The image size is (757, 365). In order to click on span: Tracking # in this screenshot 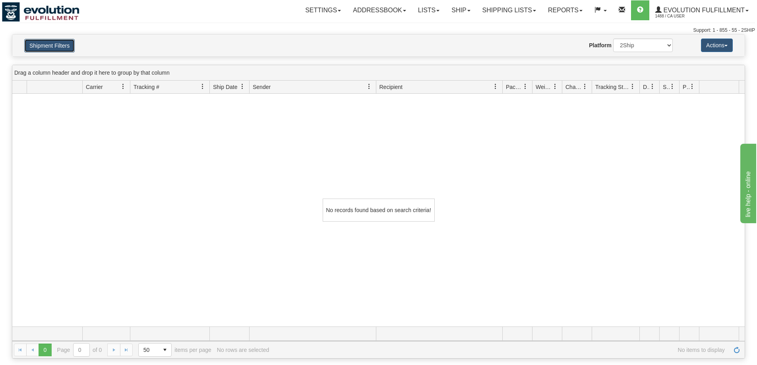, I will do `click(146, 87)`.